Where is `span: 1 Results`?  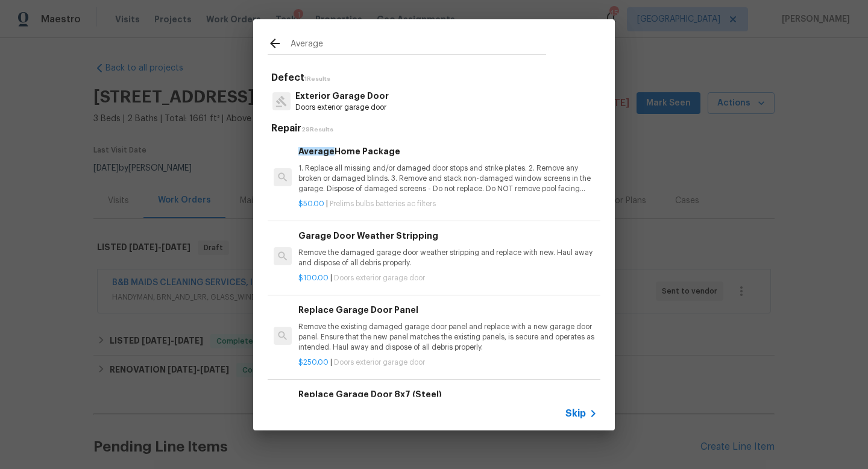
span: 1 Results is located at coordinates (317, 79).